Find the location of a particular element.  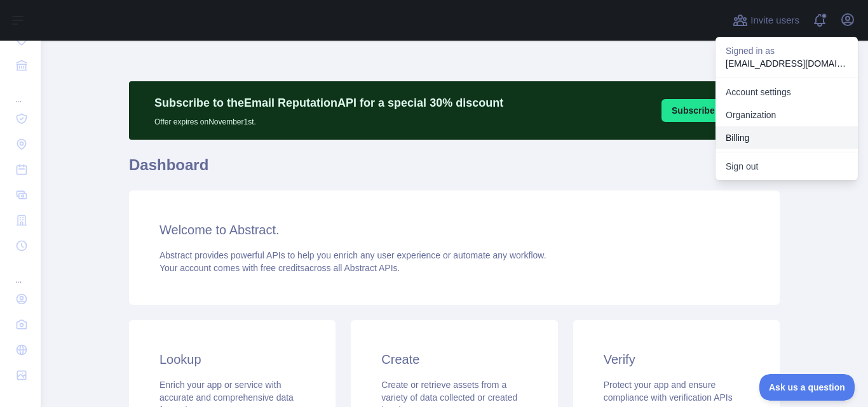

a: Organization is located at coordinates (787, 115).